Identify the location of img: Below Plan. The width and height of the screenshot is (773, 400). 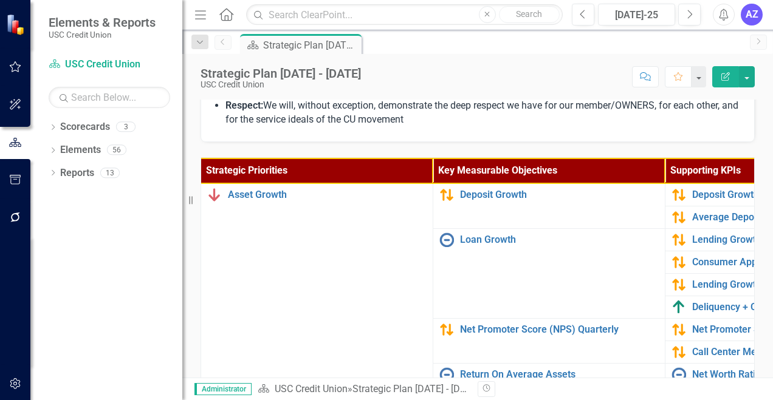
(215, 195).